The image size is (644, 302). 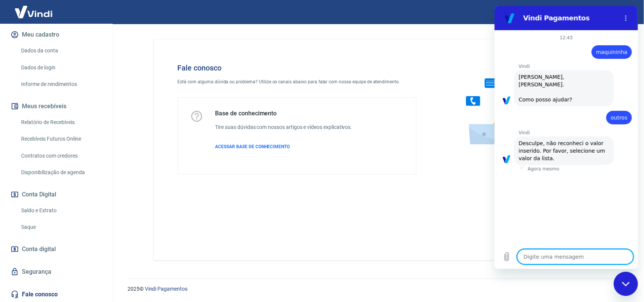 What do you see at coordinates (125, 112) in the screenshot?
I see `span: outros` at bounding box center [125, 112].